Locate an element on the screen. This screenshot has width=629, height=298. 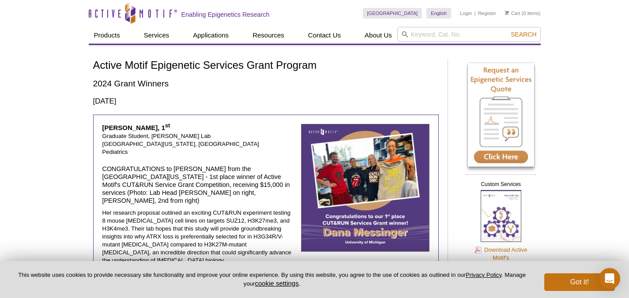
img: Your Cart is located at coordinates (507, 13).